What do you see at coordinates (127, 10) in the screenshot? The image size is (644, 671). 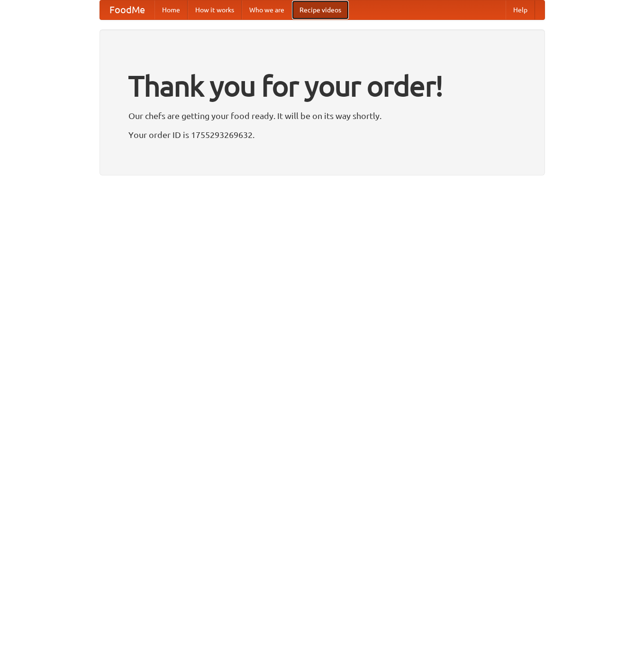 I see `a: FoodMe` at bounding box center [127, 10].